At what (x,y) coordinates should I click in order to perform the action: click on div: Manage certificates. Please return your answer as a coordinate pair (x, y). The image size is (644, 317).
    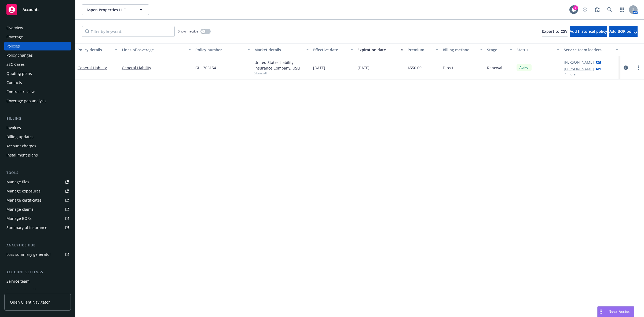
    Looking at the image, I should click on (24, 200).